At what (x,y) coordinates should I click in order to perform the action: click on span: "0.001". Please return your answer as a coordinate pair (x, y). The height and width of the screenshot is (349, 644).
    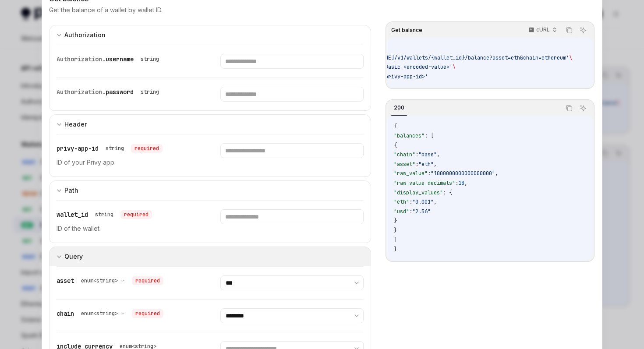
    Looking at the image, I should click on (422, 202).